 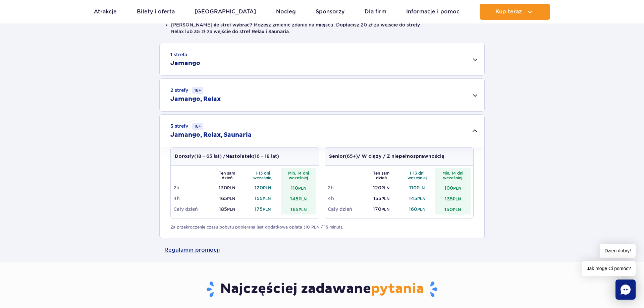 I want to click on span: pytania, so click(x=398, y=289).